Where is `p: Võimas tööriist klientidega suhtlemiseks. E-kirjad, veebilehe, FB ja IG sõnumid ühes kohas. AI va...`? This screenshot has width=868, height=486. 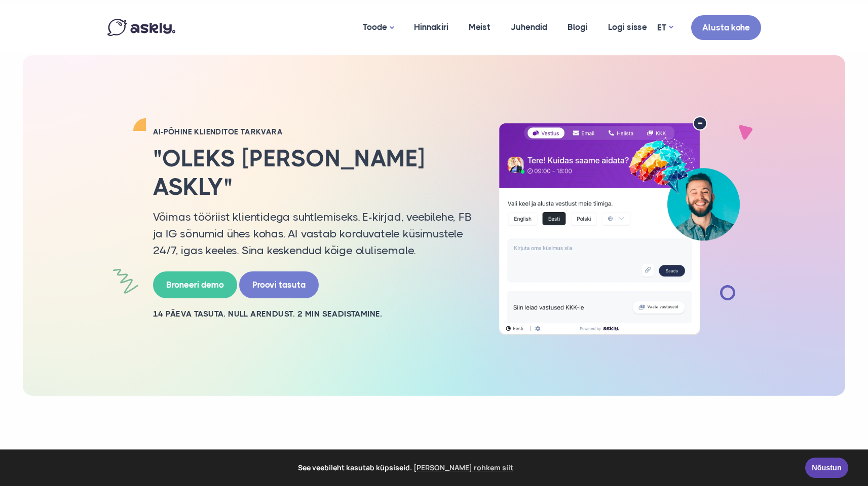
p: Võimas tööriist klientidega suhtlemiseks. E-kirjad, veebilehe, FB ja IG sõnumid ühes kohas. AI va... is located at coordinates (313, 233).